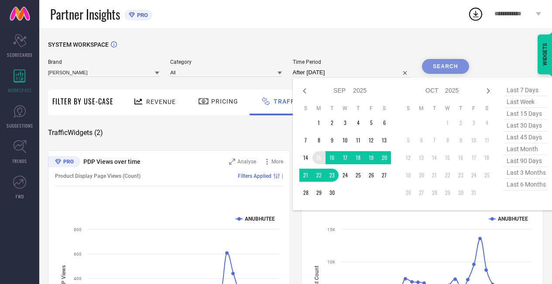 The image size is (552, 284). I want to click on td: Fri Oct 24 2025, so click(474, 175).